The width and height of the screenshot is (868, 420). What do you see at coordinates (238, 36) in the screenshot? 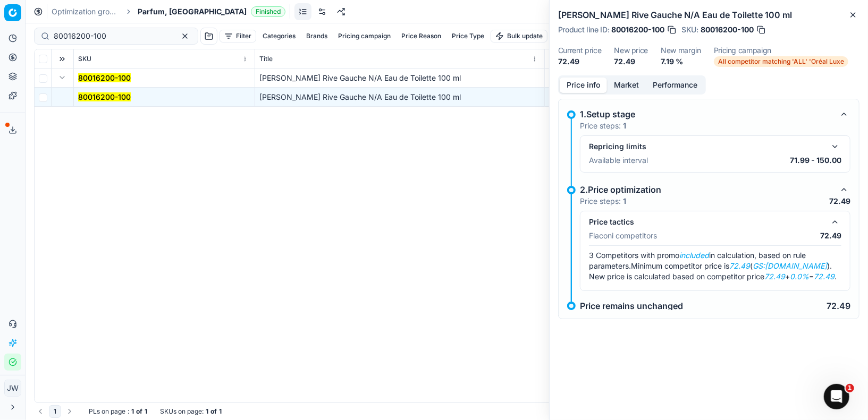
I see `button: Filter` at bounding box center [238, 36].